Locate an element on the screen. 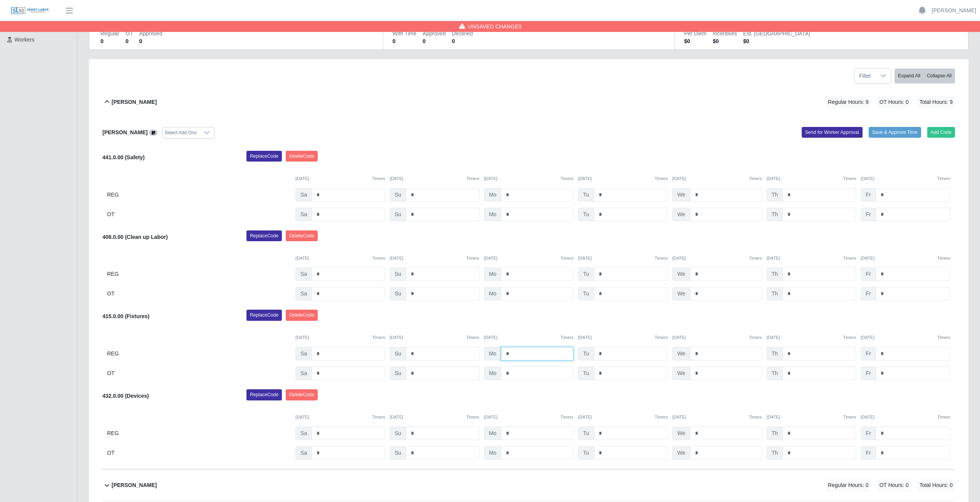 The height and width of the screenshot is (502, 980). a: View/Edit Notes is located at coordinates (153, 132).